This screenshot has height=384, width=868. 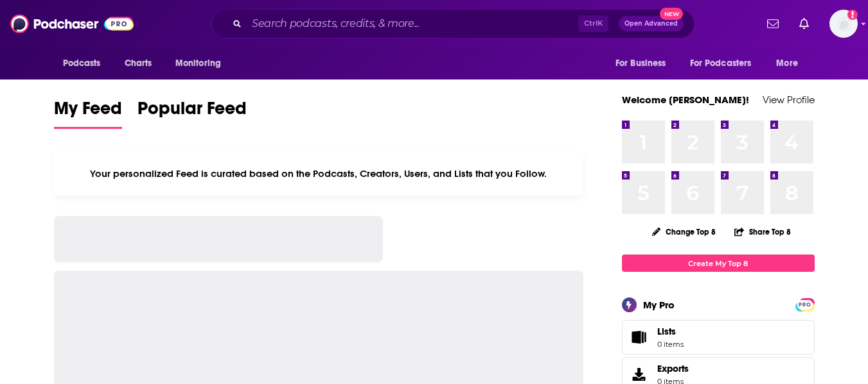 What do you see at coordinates (658, 305) in the screenshot?
I see `div: My Pro` at bounding box center [658, 305].